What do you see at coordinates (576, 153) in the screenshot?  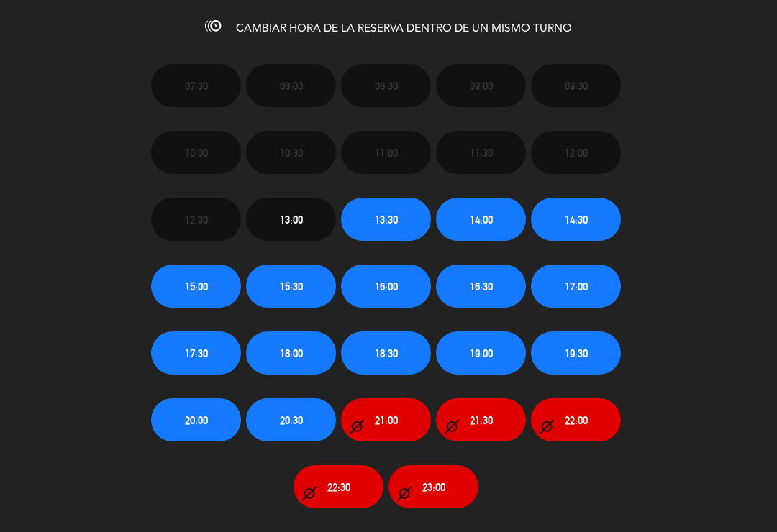 I see `button: 12:00` at bounding box center [576, 153].